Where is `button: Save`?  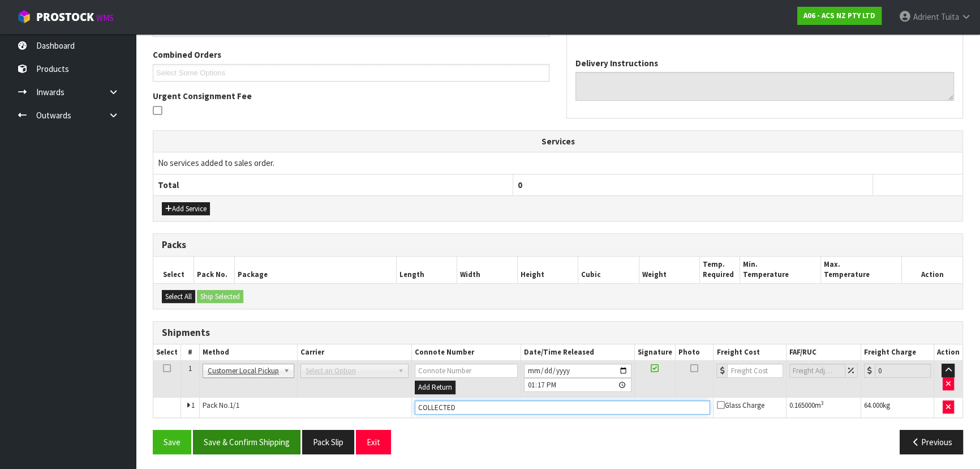 button: Save is located at coordinates (172, 442).